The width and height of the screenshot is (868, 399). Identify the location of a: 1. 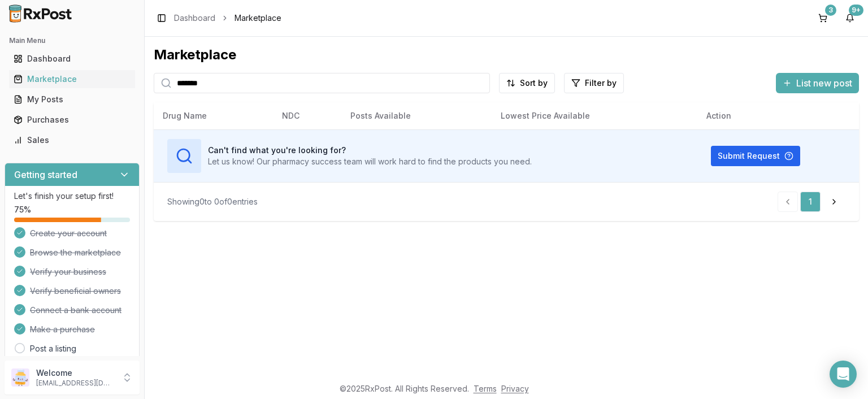
(810, 202).